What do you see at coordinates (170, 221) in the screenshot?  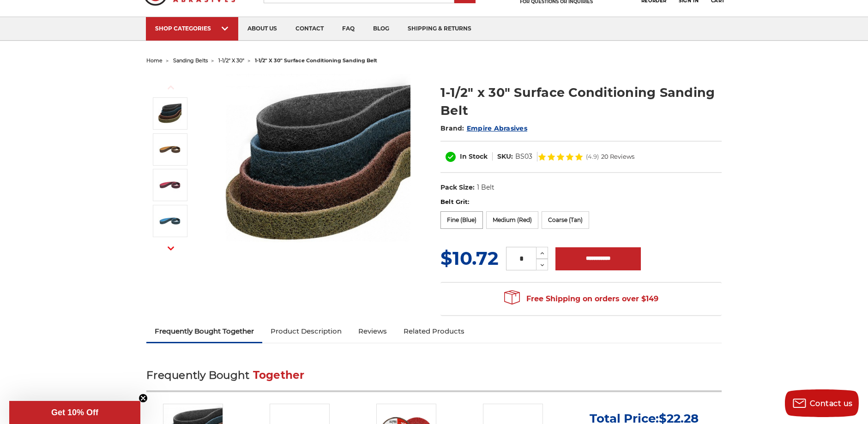 I see `img: 1-1/2" x 30" Blue Surface Conditioning Belt` at bounding box center [170, 221].